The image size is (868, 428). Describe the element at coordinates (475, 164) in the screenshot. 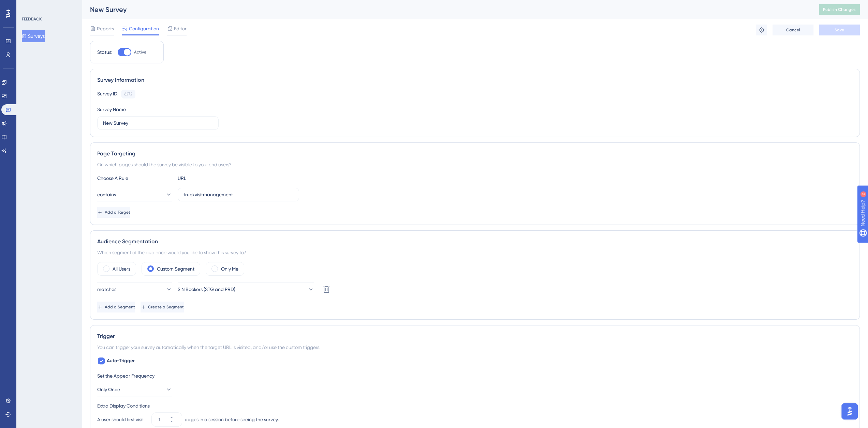

I see `div: On which pages should the survey be visible to your end users?` at that location.